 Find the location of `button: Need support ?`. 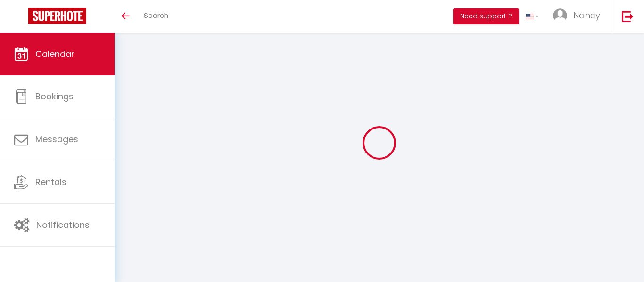

button: Need support ? is located at coordinates (486, 16).